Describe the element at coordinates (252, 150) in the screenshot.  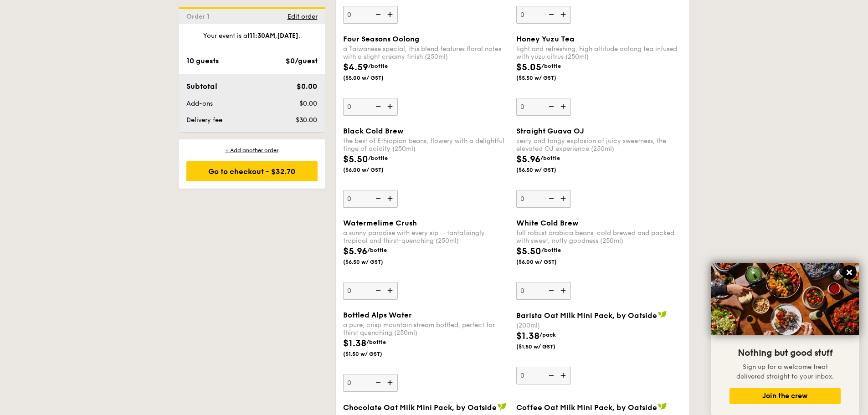
I see `div: + Add another order` at that location.